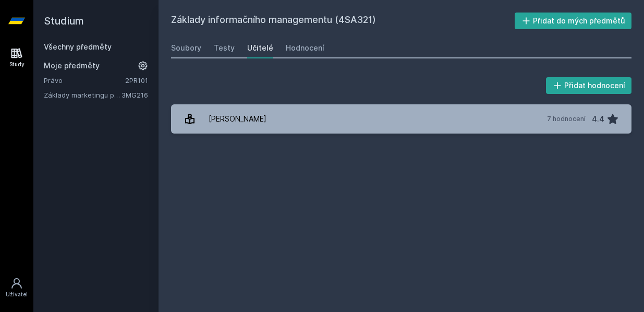 This screenshot has height=312, width=644. What do you see at coordinates (598, 119) in the screenshot?
I see `div: 4.4` at bounding box center [598, 119].